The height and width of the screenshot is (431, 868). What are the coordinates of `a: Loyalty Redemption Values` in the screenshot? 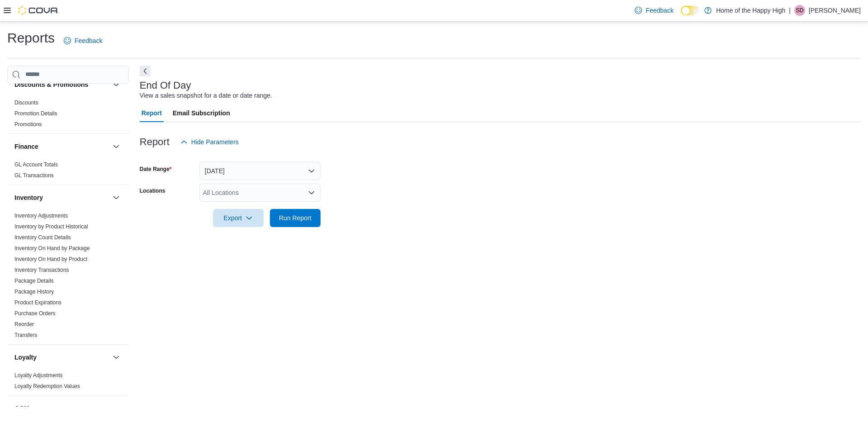 It's located at (47, 387).